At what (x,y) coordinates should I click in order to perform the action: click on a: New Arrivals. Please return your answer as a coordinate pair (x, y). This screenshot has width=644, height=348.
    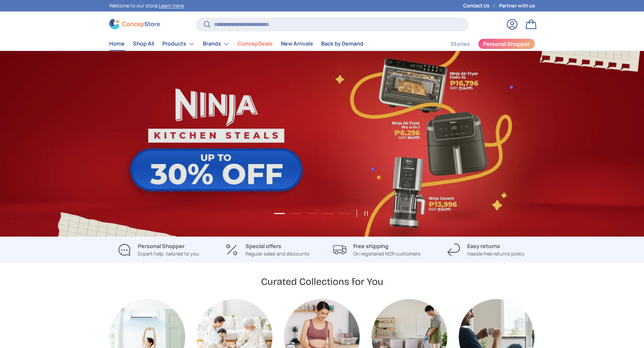
    Looking at the image, I should click on (297, 43).